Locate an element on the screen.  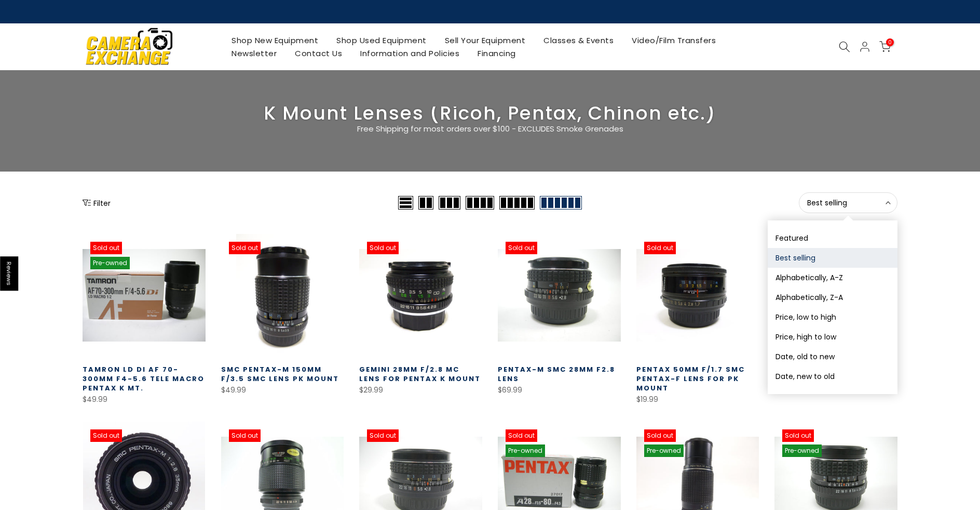
a: Shop New Equipment is located at coordinates (275, 40).